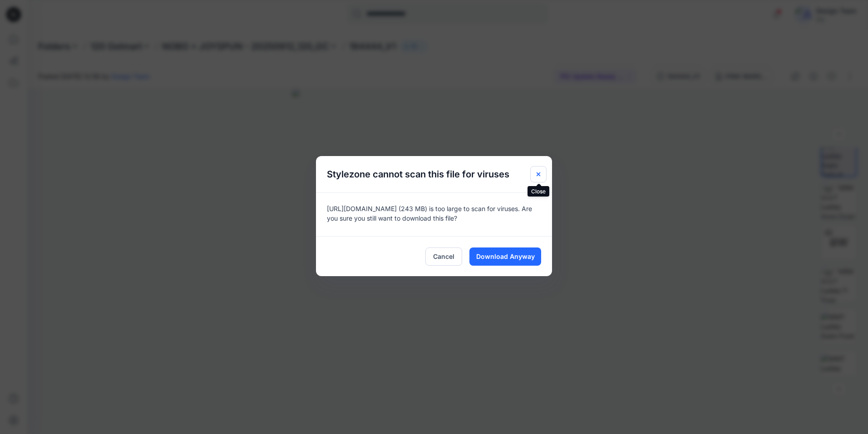 This screenshot has height=434, width=868. Describe the element at coordinates (505, 256) in the screenshot. I see `span: Download Anyway` at that location.